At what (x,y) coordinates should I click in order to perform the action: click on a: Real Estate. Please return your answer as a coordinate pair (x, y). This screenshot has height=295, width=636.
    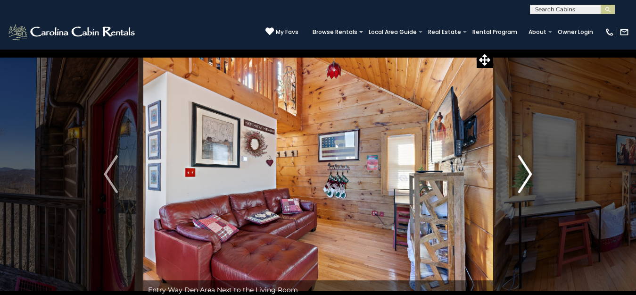
    Looking at the image, I should click on (445, 32).